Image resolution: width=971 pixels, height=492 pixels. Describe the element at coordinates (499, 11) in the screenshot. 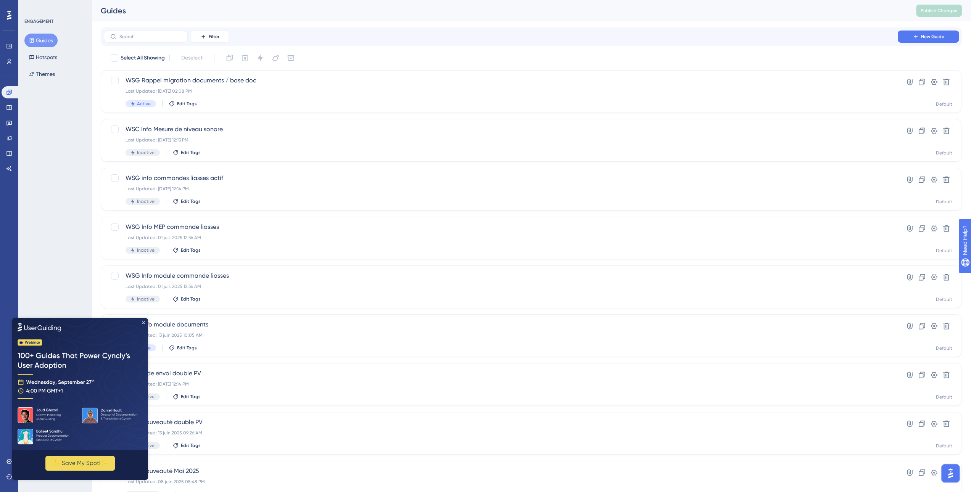

I see `div: Guides` at that location.